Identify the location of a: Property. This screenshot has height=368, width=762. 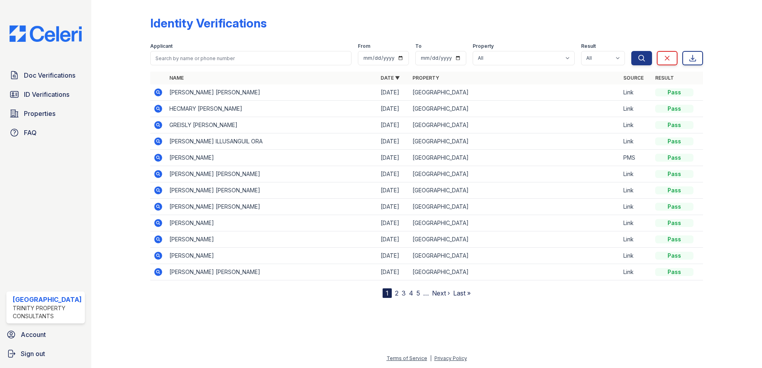
(426, 78).